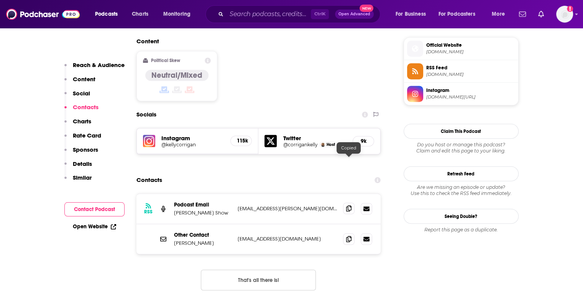 The width and height of the screenshot is (583, 303). I want to click on a: Seeing Double?, so click(461, 216).